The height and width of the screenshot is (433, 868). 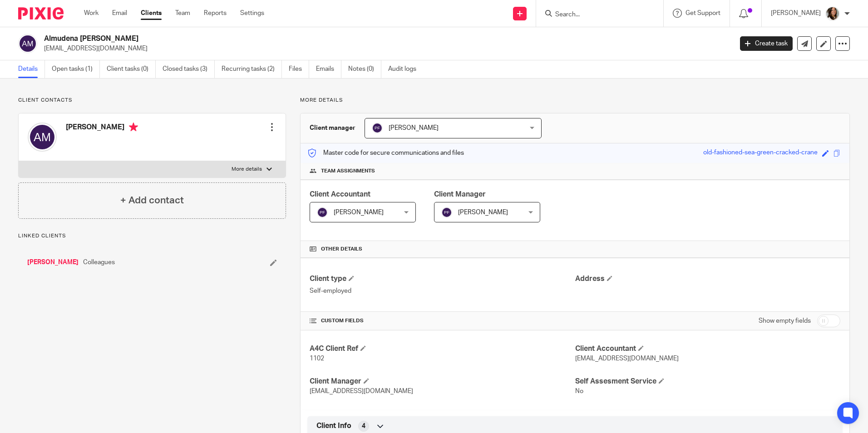 I want to click on span: Other details, so click(x=342, y=249).